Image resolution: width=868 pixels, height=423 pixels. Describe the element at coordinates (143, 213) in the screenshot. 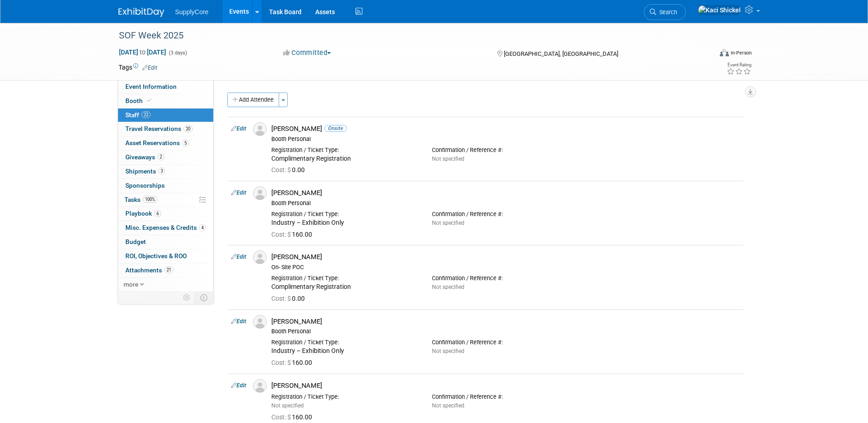

I see `span: Playbook` at that location.